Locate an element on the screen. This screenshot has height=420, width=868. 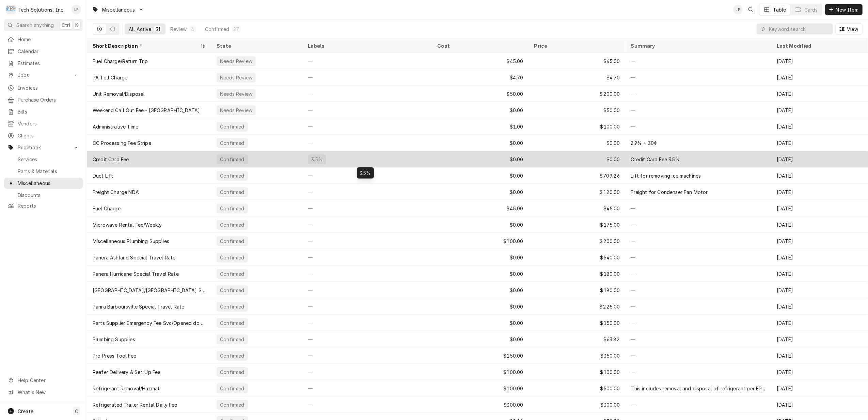
button: Open search is located at coordinates (751, 9).